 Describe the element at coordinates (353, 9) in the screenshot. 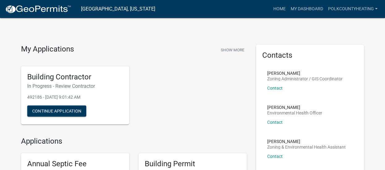

I see `a: POLKCOUNTYHEATING` at that location.